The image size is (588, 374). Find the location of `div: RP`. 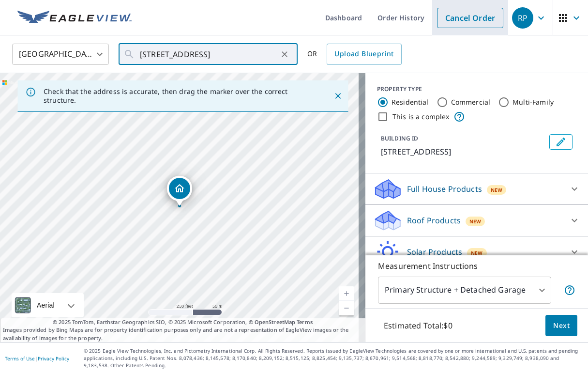

div: RP is located at coordinates (523, 18).